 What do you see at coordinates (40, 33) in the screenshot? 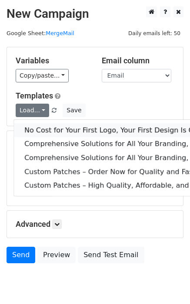
I see `small: Google Sheet:` at bounding box center [40, 33].